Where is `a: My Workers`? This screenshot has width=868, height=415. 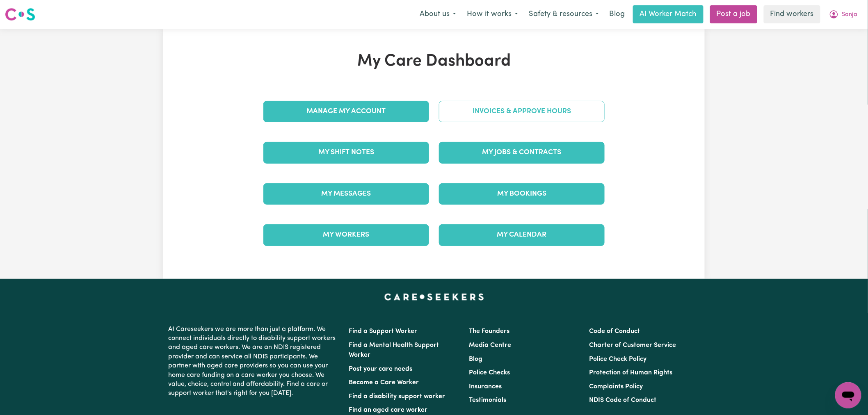 a: My Workers is located at coordinates (346, 235).